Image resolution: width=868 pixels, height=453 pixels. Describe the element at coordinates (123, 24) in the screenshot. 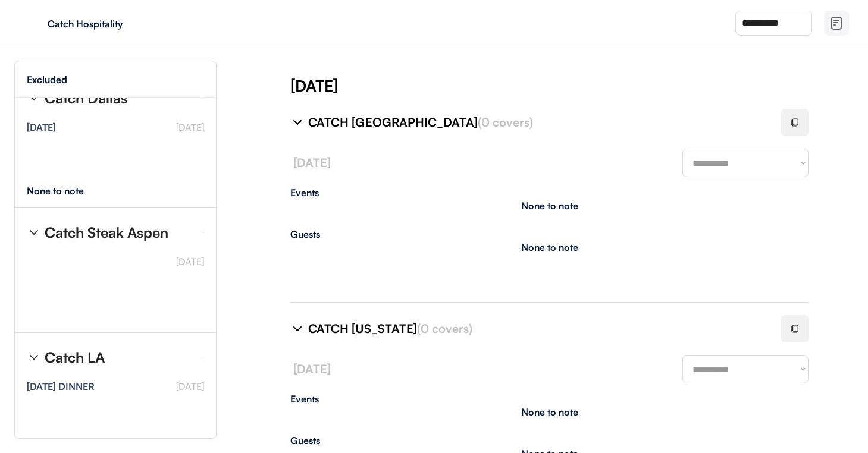

I see `div: Catch Hospitality` at that location.